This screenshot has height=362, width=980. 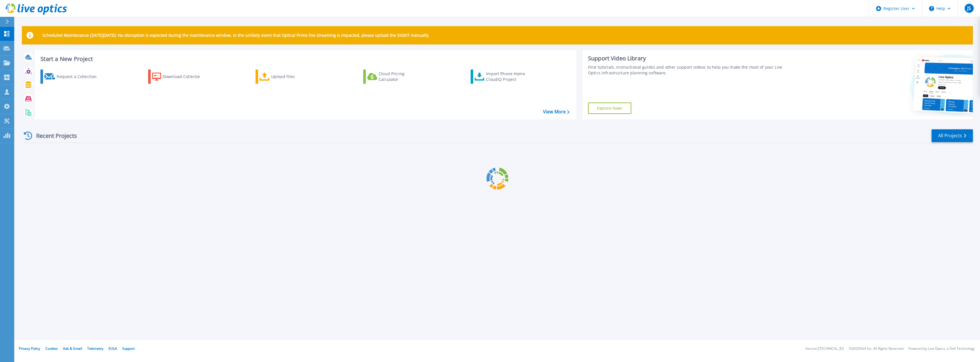 What do you see at coordinates (610, 108) in the screenshot?
I see `a: Explore Now!` at bounding box center [610, 108].